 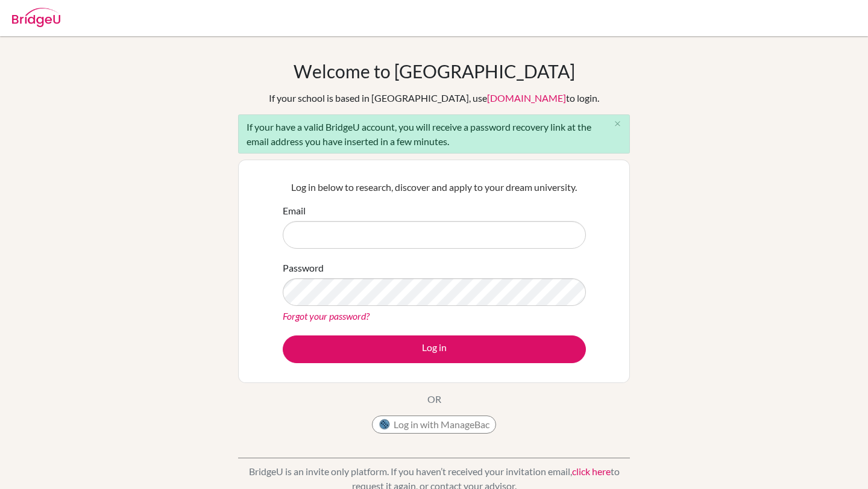 I want to click on p: Log in below to research, discover and apply to your dream university., so click(x=434, y=187).